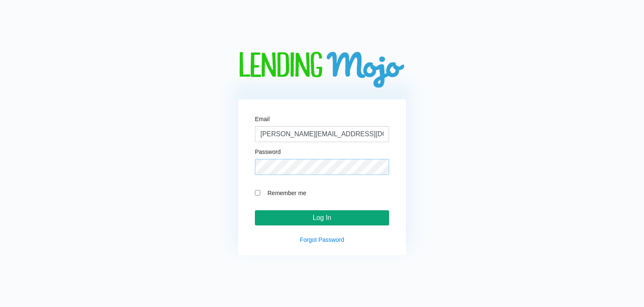 The width and height of the screenshot is (644, 307). What do you see at coordinates (262, 119) in the screenshot?
I see `label: Email` at bounding box center [262, 119].